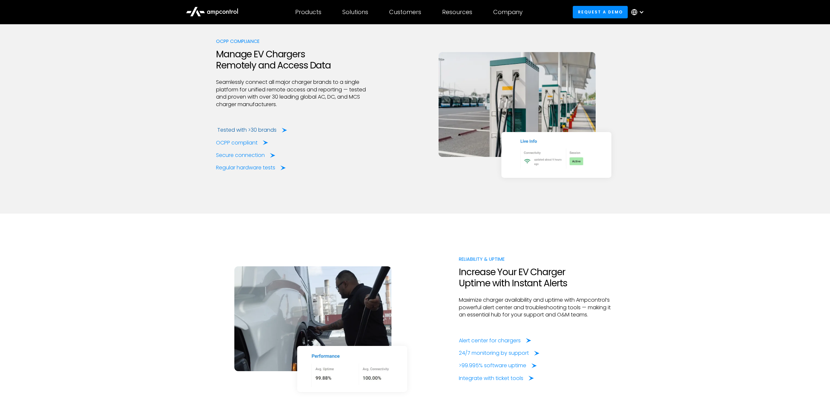  Describe the element at coordinates (405, 12) in the screenshot. I see `div: Customers` at that location.